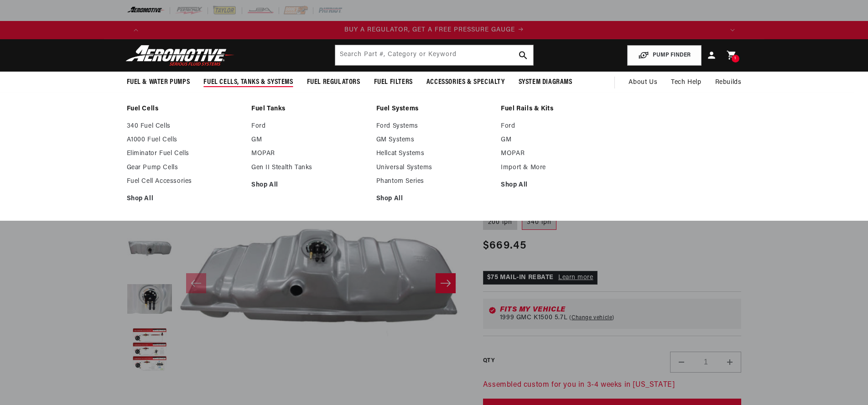  I want to click on button: Load image 4 in gallery view, so click(150, 300).